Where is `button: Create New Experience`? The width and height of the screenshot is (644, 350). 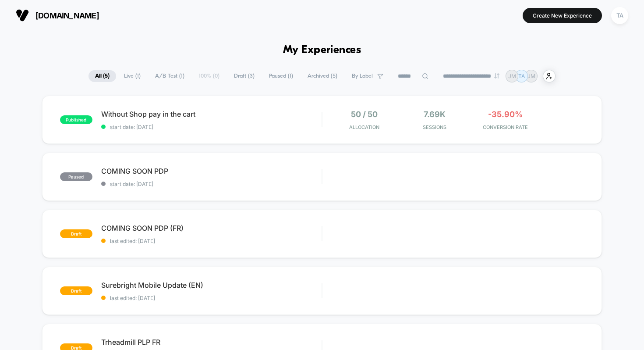
button: Create New Experience is located at coordinates (562, 16).